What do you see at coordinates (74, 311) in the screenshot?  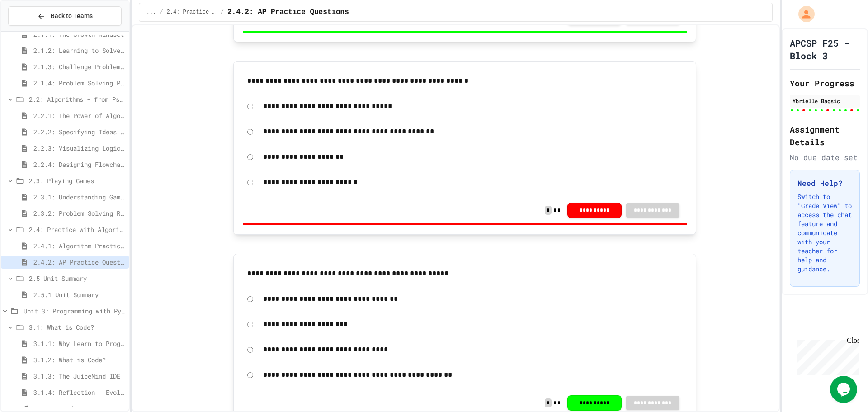 I see `span: Unit 3: Programming with Python` at bounding box center [74, 311].